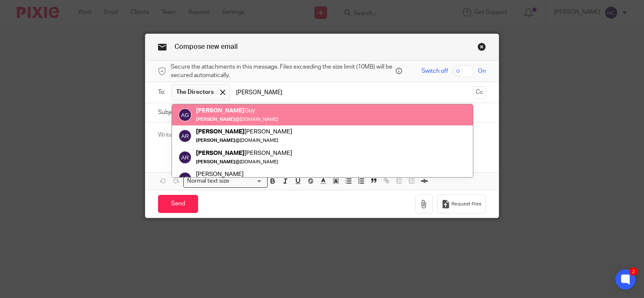  I want to click on input: Send, so click(178, 204).